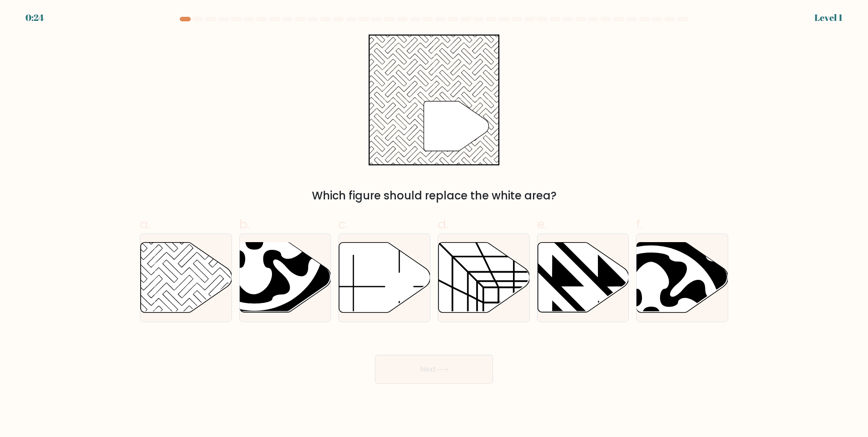  What do you see at coordinates (35, 18) in the screenshot?
I see `div: 0:24` at bounding box center [35, 18].